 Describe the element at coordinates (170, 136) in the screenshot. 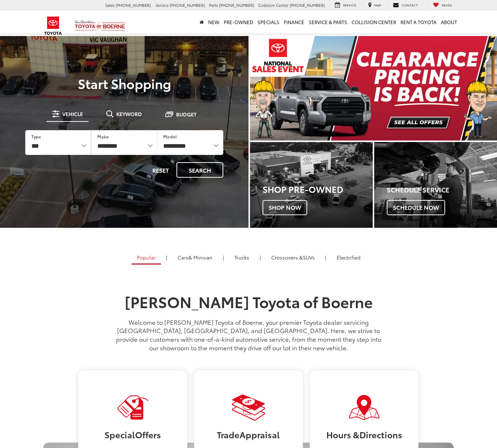

I see `label: Model` at that location.